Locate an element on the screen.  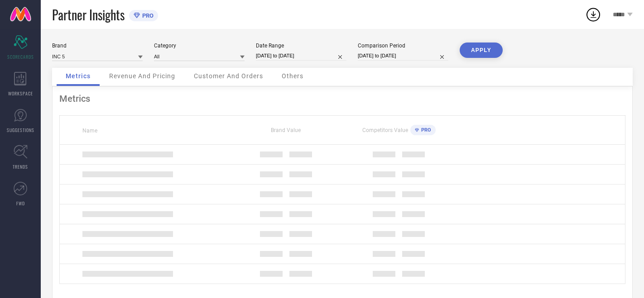
span: Brand Value is located at coordinates (286, 130).